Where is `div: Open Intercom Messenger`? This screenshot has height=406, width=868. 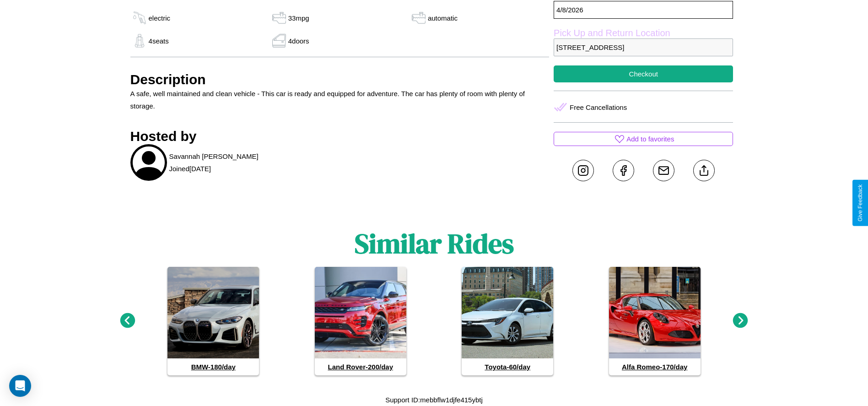 div: Open Intercom Messenger is located at coordinates (20, 386).